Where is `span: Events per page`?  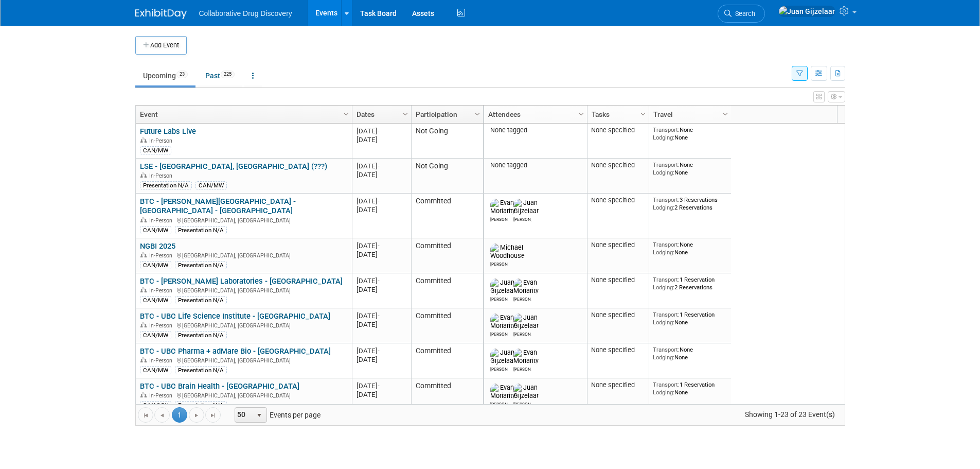
span: Events per page is located at coordinates (276, 414).